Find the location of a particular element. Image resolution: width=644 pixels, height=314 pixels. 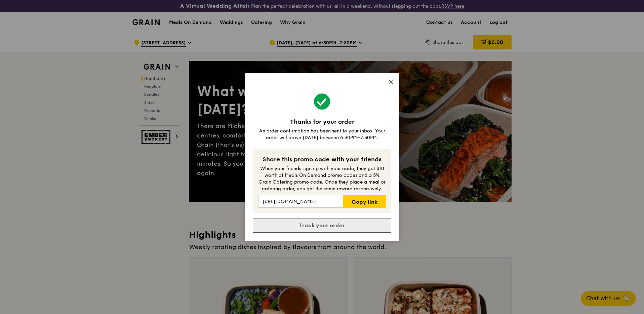

a: Copy link is located at coordinates (364, 201).